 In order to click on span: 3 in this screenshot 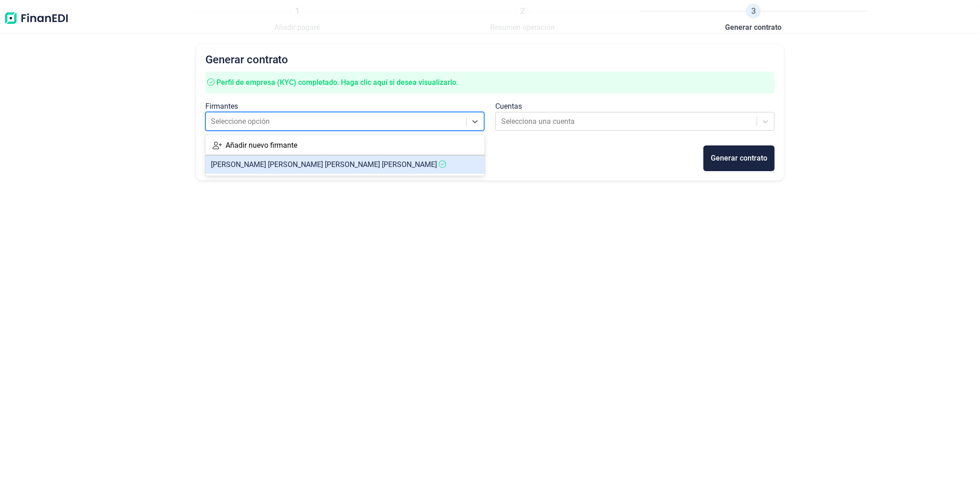, I will do `click(754, 11)`.